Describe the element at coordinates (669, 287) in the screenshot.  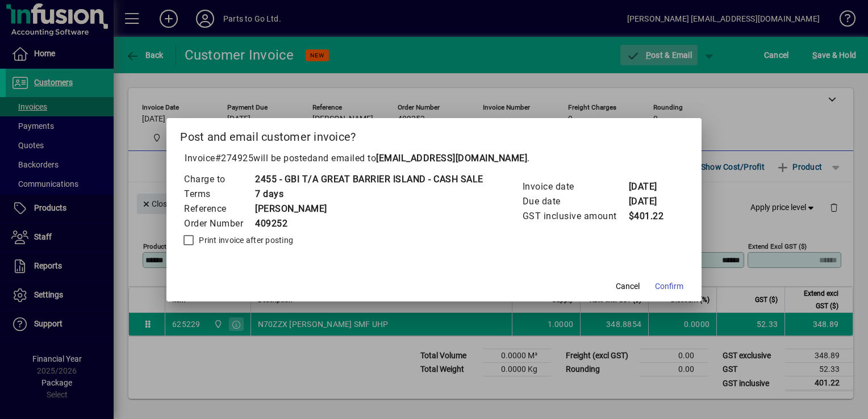
I see `button: Confirm` at that location.